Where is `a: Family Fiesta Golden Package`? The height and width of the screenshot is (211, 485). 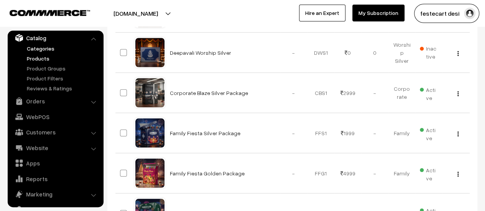 a: Family Fiesta Golden Package is located at coordinates (207, 173).